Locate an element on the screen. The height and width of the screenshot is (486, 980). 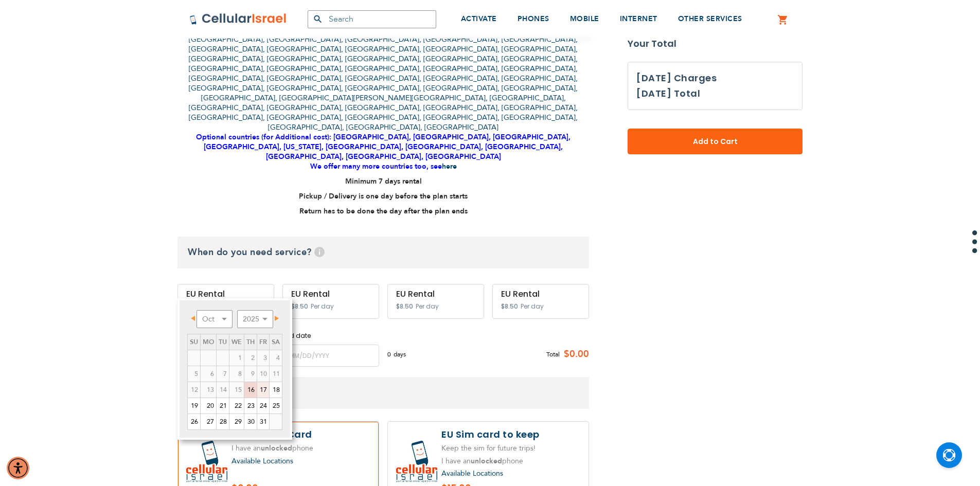
strong: Minimum 7 days rental is located at coordinates (384, 181).